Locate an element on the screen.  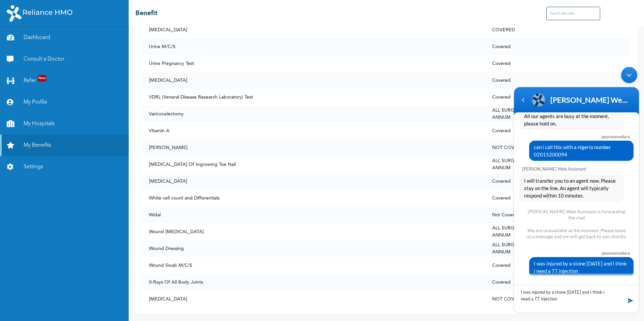
img: RelianceHMO's Logo is located at coordinates (39, 14).